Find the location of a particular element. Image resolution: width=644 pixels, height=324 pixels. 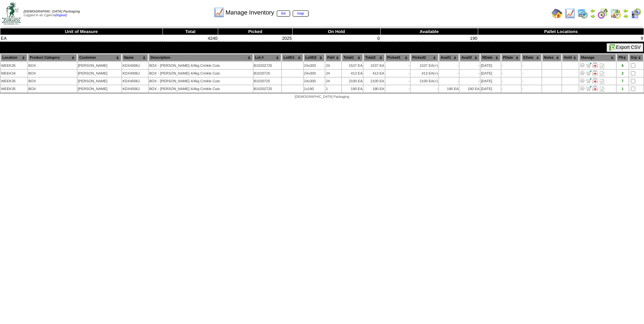

th: Pal# is located at coordinates (333, 58).